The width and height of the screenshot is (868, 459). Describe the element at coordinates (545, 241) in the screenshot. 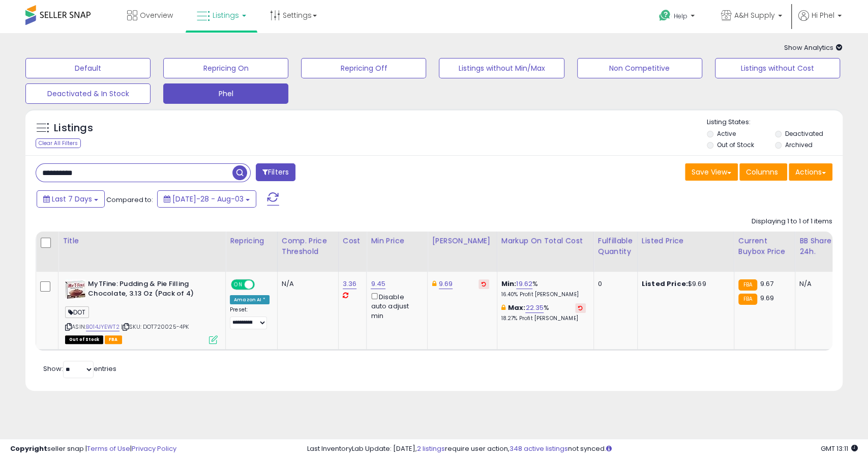

I see `div: Markup on Total Cost` at that location.